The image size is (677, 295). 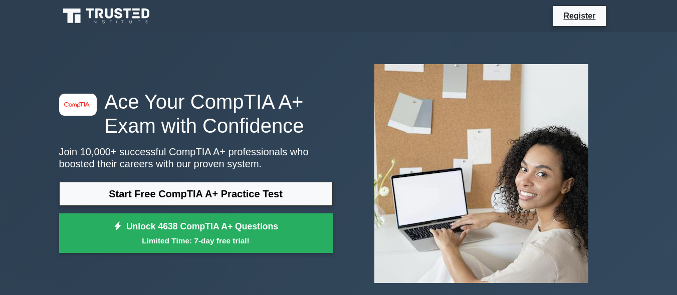 I want to click on h1: Ace Your CompTIA A+ Exam with Confidence, so click(x=196, y=114).